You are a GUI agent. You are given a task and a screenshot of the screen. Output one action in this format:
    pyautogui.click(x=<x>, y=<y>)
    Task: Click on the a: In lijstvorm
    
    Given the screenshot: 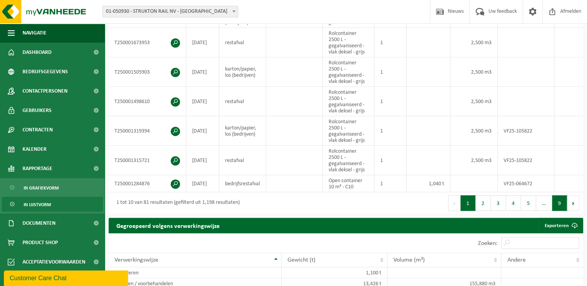 What is the action you would take?
    pyautogui.click(x=52, y=204)
    